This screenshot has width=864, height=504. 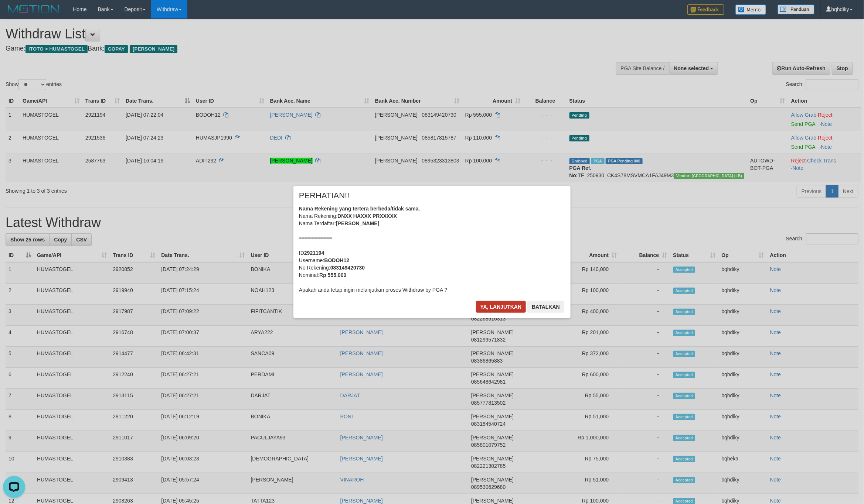 What do you see at coordinates (324, 196) in the screenshot?
I see `span: PERHATIAN!!` at bounding box center [324, 196].